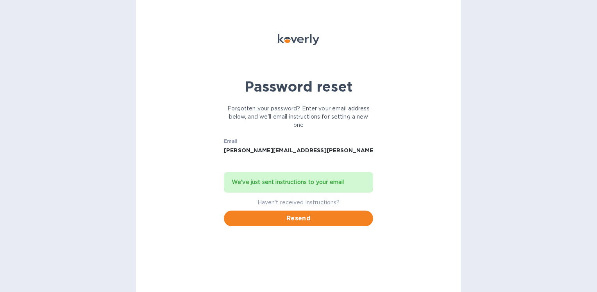 This screenshot has height=292, width=597. I want to click on img: Koverly, so click(299, 39).